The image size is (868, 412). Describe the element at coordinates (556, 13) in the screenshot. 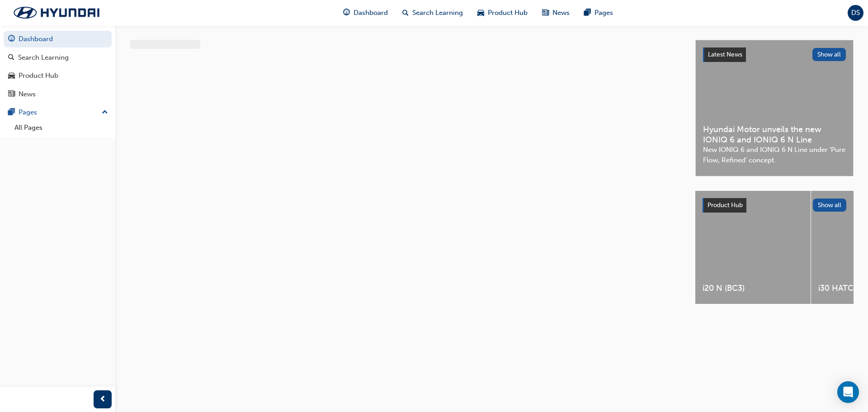

I see `a: news-iconNews` at that location.